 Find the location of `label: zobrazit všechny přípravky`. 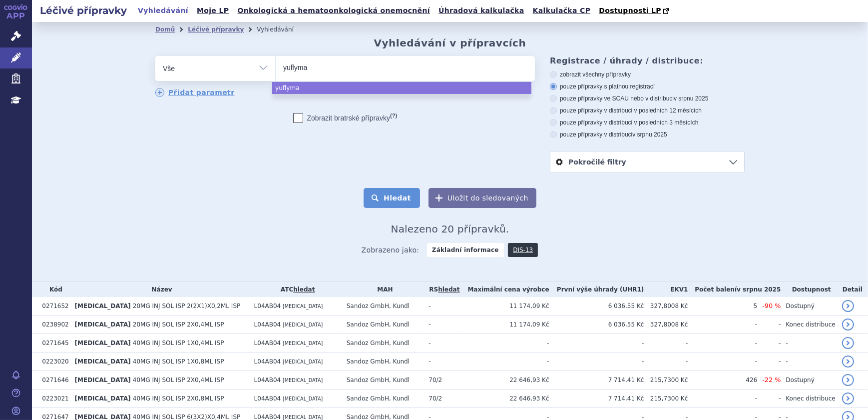

label: zobrazit všechny přípravky is located at coordinates (647, 75).